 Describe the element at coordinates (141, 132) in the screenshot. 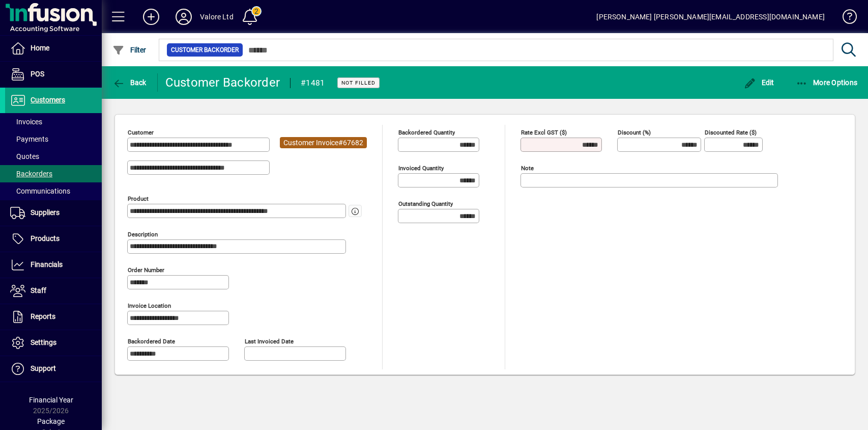

I see `mat-label: Customer` at that location.